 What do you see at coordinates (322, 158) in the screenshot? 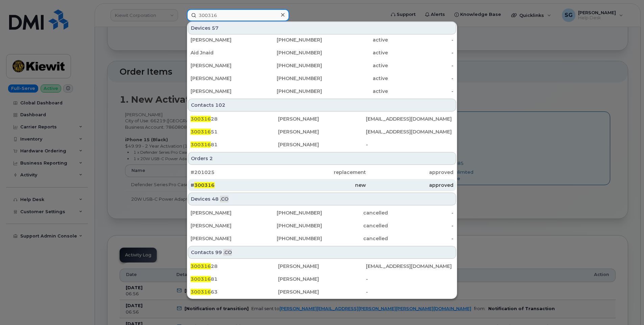
I see `div: Orders` at bounding box center [322, 158].